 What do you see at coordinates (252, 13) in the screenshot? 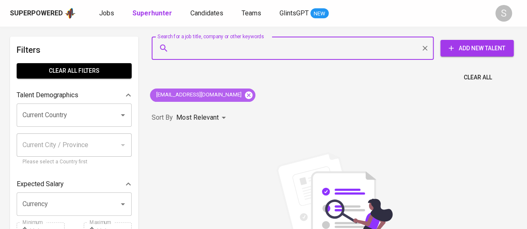
I see `a: Teams` at bounding box center [252, 13].